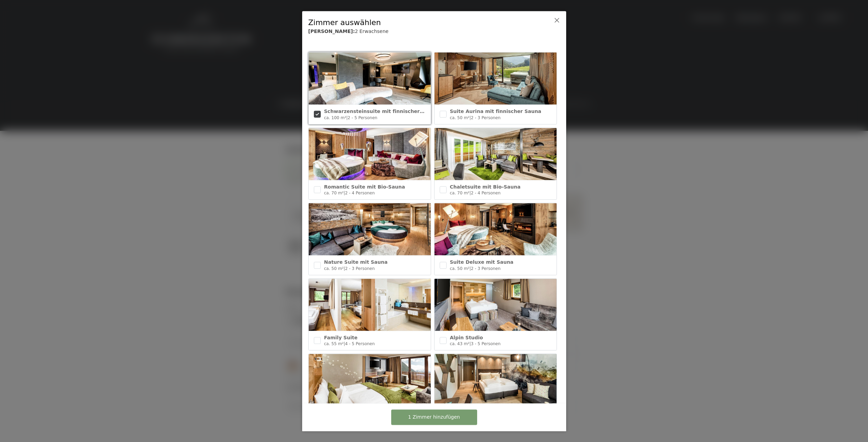  I want to click on img: Family Suite, so click(370, 304).